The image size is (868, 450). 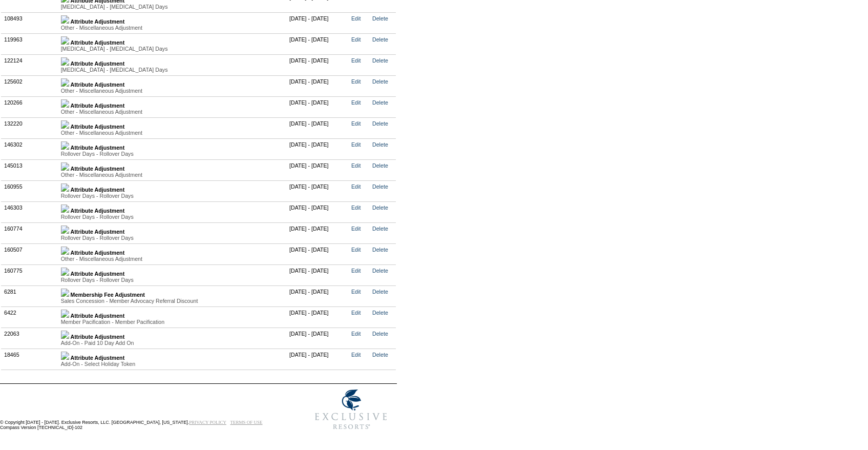 I want to click on td: 160775, so click(x=29, y=275).